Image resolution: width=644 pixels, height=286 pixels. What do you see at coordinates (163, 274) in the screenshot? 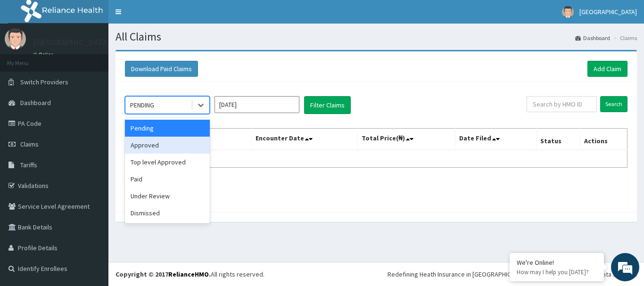
I see `strong: Copyright © 2017 .` at bounding box center [163, 274].